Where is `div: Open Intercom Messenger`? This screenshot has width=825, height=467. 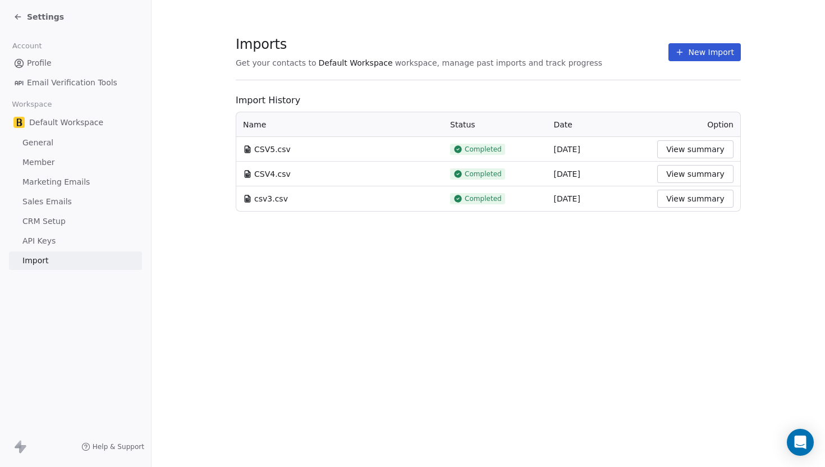 div: Open Intercom Messenger is located at coordinates (800, 442).